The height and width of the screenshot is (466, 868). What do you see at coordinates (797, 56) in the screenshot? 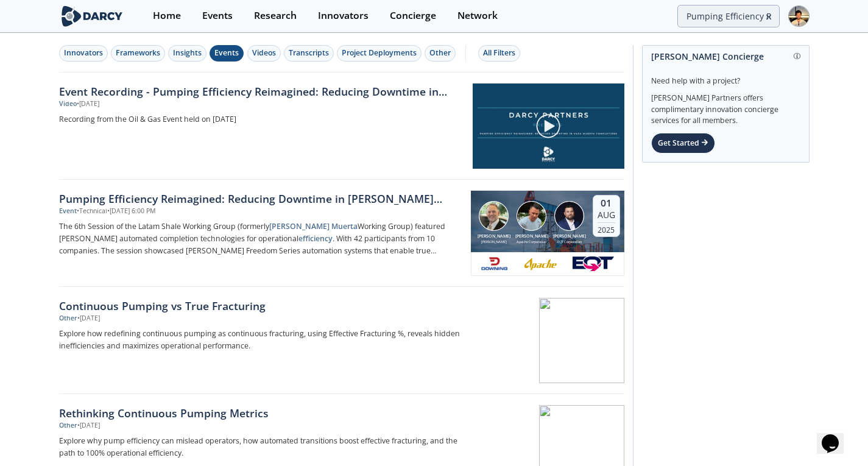
I see `img: information.svg` at bounding box center [797, 56].